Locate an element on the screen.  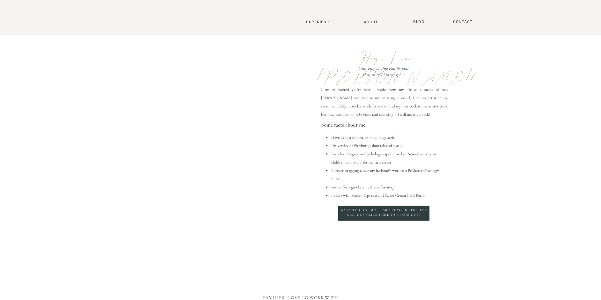
nav: Contact is located at coordinates (463, 22).